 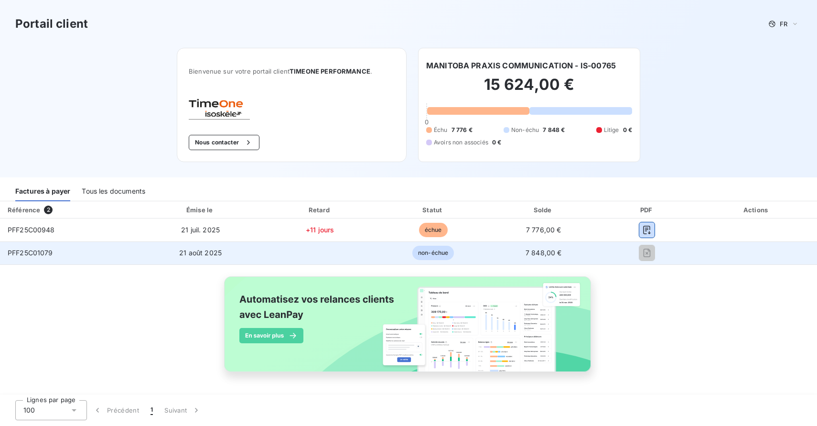 What do you see at coordinates (427, 122) in the screenshot?
I see `span: 0` at bounding box center [427, 122].